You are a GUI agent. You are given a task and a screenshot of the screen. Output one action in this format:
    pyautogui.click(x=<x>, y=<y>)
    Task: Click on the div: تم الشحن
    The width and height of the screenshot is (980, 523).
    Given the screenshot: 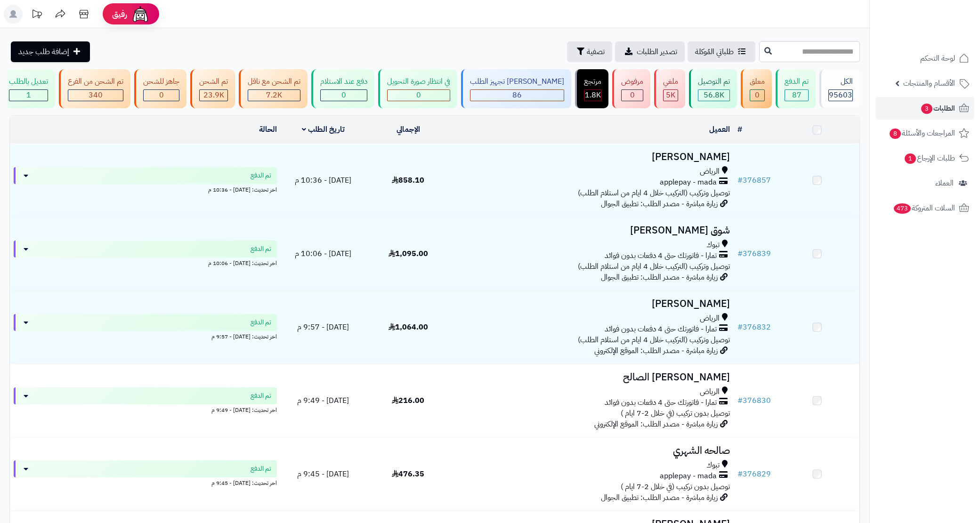 What is the action you would take?
    pyautogui.click(x=213, y=82)
    